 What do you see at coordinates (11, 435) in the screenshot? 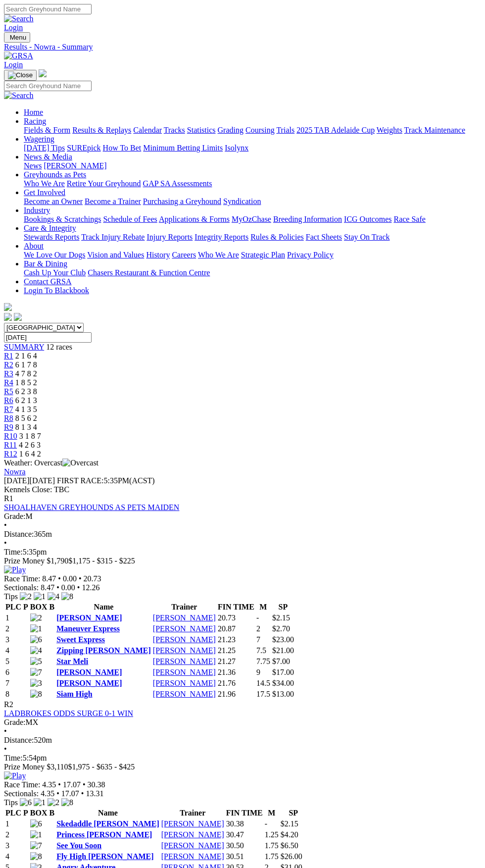
I see `a: R10` at bounding box center [11, 435].